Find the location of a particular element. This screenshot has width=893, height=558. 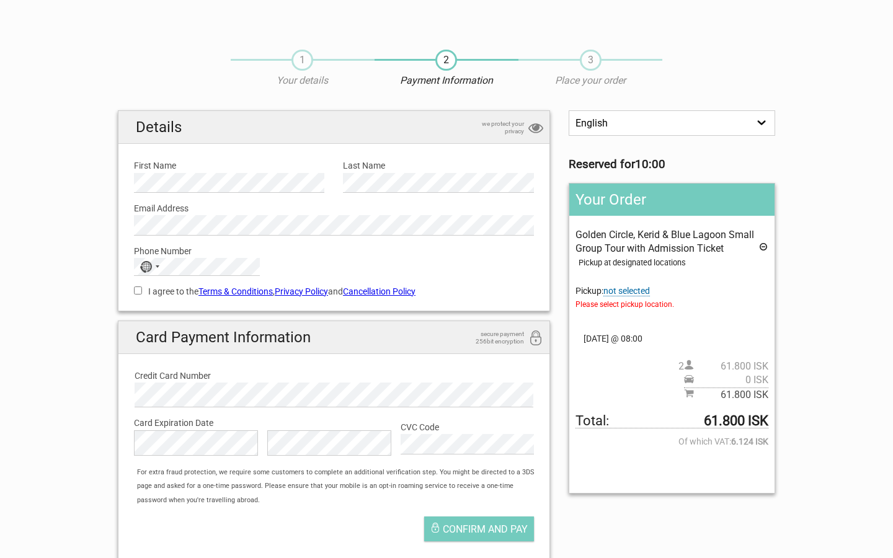

span: we protect your privacy is located at coordinates (493, 128).